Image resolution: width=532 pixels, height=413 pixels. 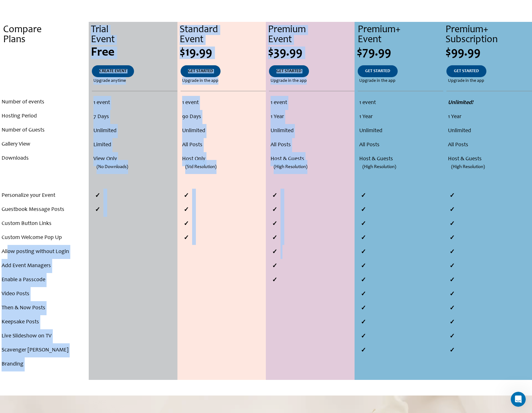 What do you see at coordinates (44, 280) in the screenshot?
I see `li: Enable a Passcode` at bounding box center [44, 280].